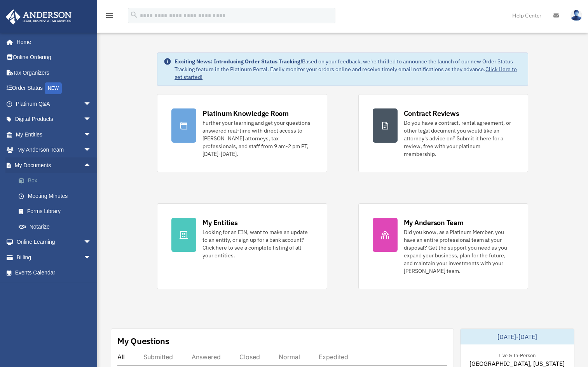 The image size is (588, 367). Describe the element at coordinates (144, 341) in the screenshot. I see `div: My Questions` at that location.